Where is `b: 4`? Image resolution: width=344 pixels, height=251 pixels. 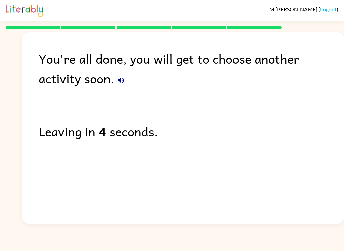 b: 4 is located at coordinates (103, 131).